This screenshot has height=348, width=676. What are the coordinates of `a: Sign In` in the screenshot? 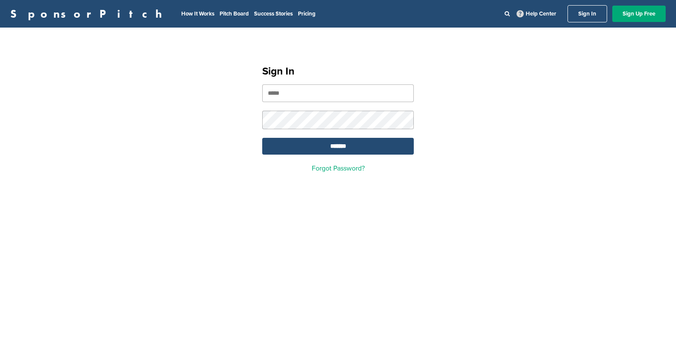 It's located at (587, 14).